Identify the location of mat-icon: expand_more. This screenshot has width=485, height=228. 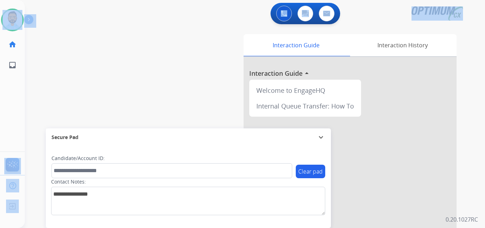
(321, 137).